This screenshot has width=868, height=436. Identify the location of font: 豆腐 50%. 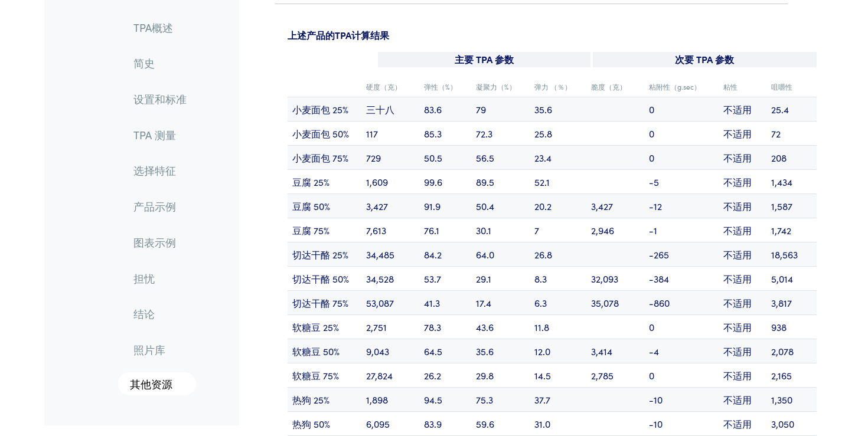
(311, 206).